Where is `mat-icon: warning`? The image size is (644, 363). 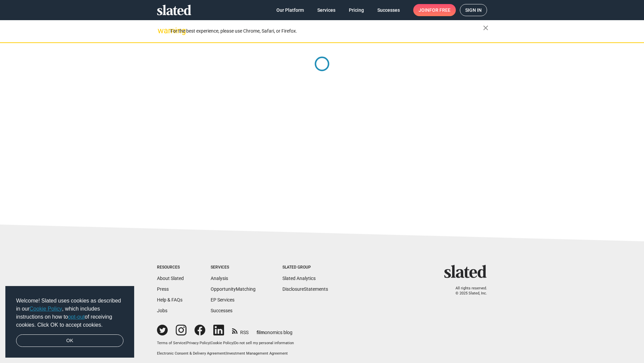
mat-icon: warning is located at coordinates (162, 31).